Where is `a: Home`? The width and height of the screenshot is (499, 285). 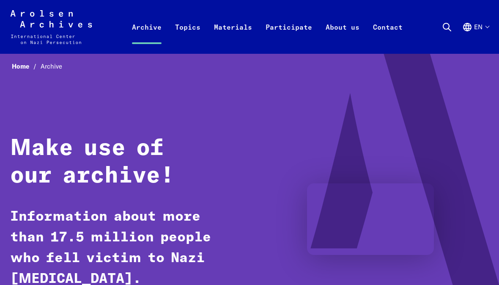 a: Home is located at coordinates (26, 66).